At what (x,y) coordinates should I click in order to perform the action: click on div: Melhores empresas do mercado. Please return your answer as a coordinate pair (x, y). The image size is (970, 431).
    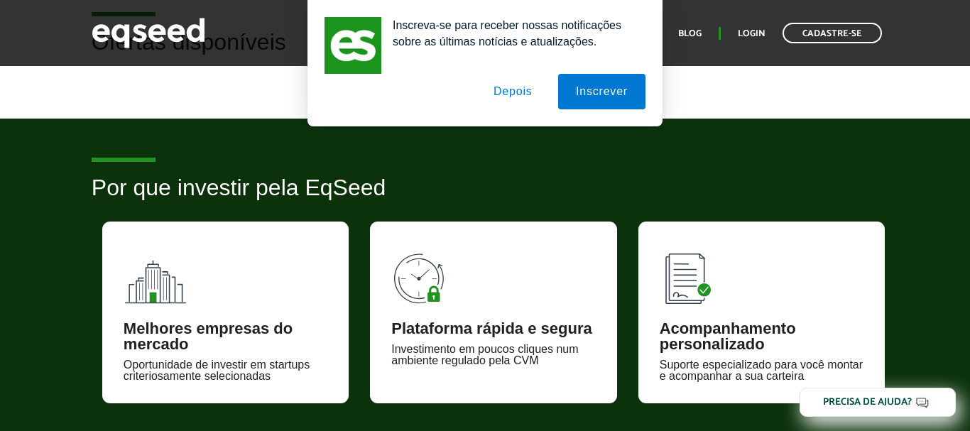
    Looking at the image, I should click on (225, 337).